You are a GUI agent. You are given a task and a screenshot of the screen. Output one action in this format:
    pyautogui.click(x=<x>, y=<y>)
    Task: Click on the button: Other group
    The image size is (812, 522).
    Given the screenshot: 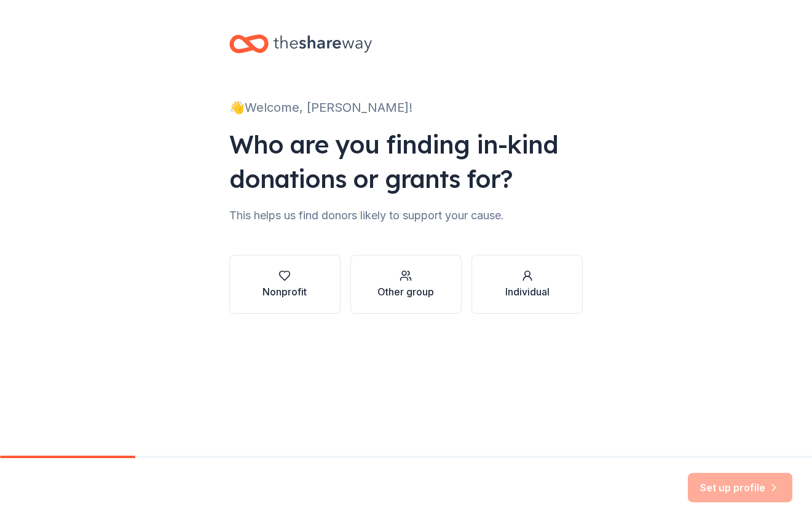 What is the action you would take?
    pyautogui.click(x=406, y=284)
    